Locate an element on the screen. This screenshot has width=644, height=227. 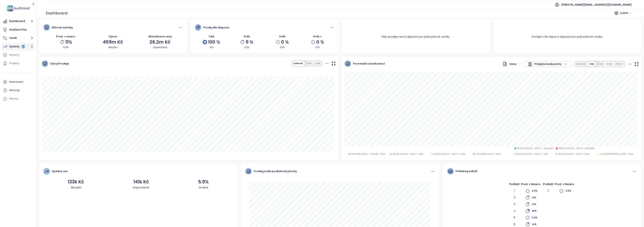
div: 2/22 is located at coordinates (247, 47).